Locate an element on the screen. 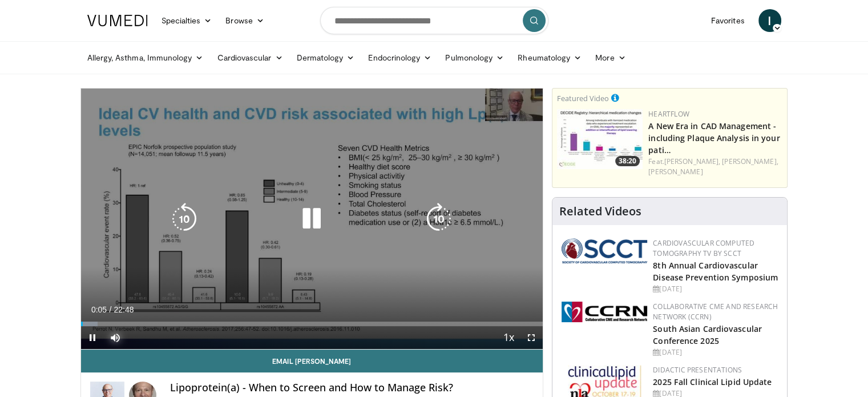  a: Cardiovascular is located at coordinates (249, 58).